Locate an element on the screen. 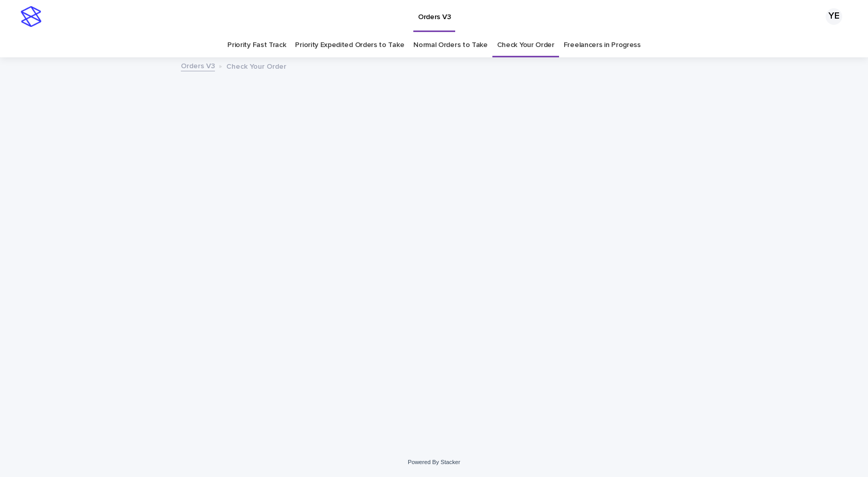 The height and width of the screenshot is (477, 868). a: Powered By Stacker is located at coordinates (434, 462).